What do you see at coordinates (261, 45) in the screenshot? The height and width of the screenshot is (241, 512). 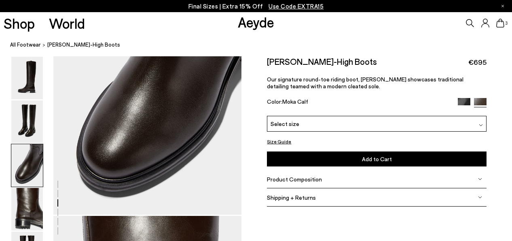 I see `nav: breadcrumb` at bounding box center [261, 45].